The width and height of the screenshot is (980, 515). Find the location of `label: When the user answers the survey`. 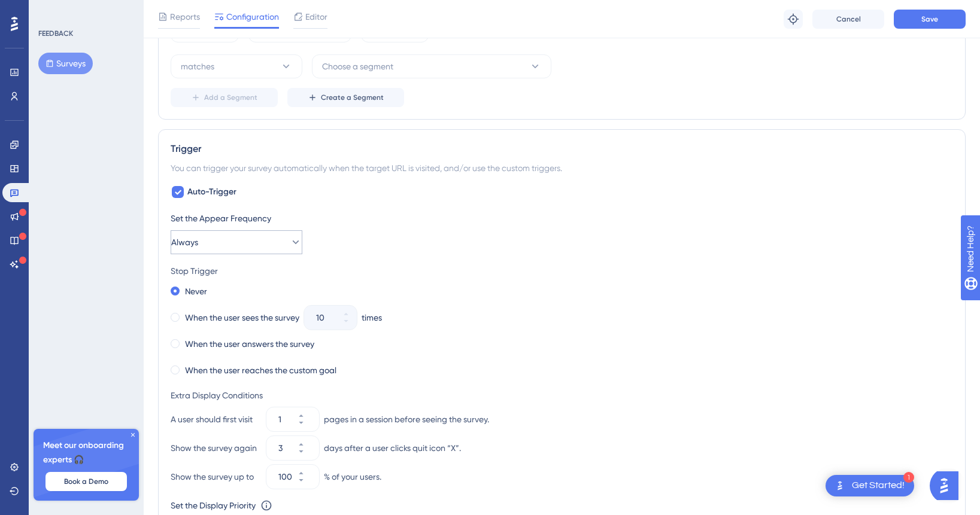

label: When the user answers the survey is located at coordinates (250, 344).